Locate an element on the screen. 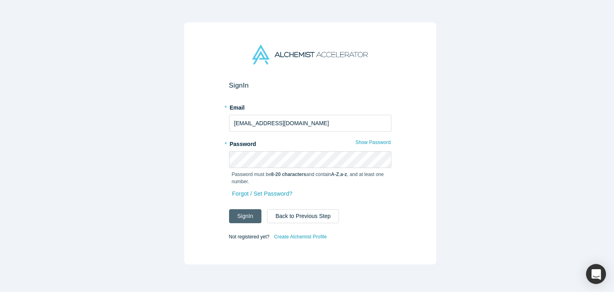  label: Email is located at coordinates (310, 106).